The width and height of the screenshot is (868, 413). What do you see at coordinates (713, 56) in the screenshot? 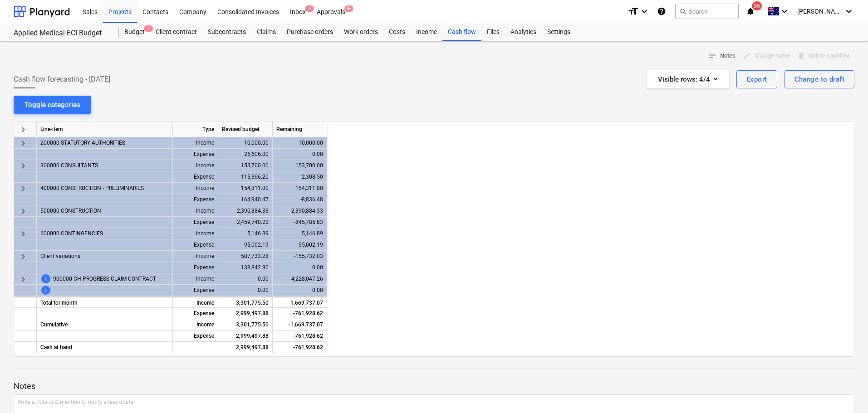
I see `span: notes` at bounding box center [713, 56].